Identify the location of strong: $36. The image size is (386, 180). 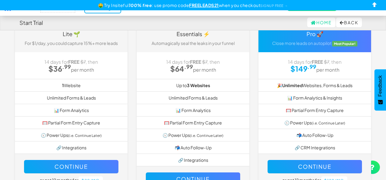
(60, 69).